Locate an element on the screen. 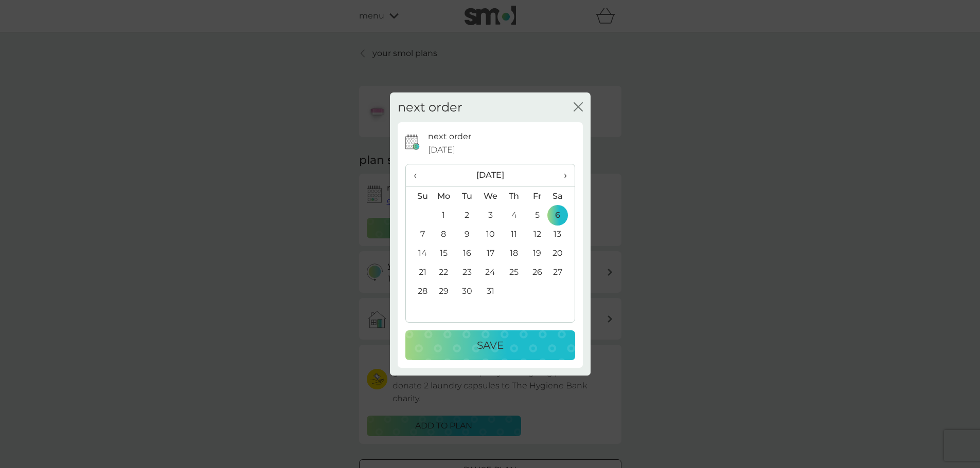 This screenshot has width=980, height=468. td: 14 is located at coordinates (419, 253).